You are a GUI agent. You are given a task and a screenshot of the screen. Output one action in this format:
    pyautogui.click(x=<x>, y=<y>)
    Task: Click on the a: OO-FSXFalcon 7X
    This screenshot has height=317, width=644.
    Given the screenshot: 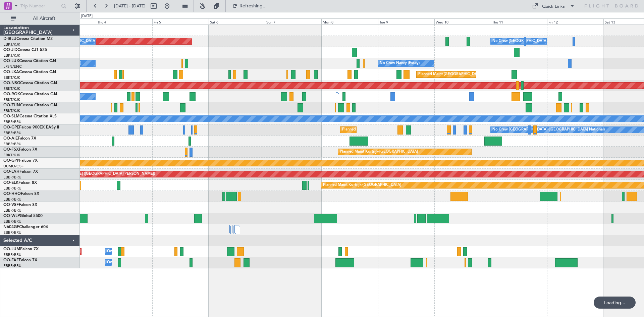 What is the action you would take?
    pyautogui.click(x=20, y=150)
    